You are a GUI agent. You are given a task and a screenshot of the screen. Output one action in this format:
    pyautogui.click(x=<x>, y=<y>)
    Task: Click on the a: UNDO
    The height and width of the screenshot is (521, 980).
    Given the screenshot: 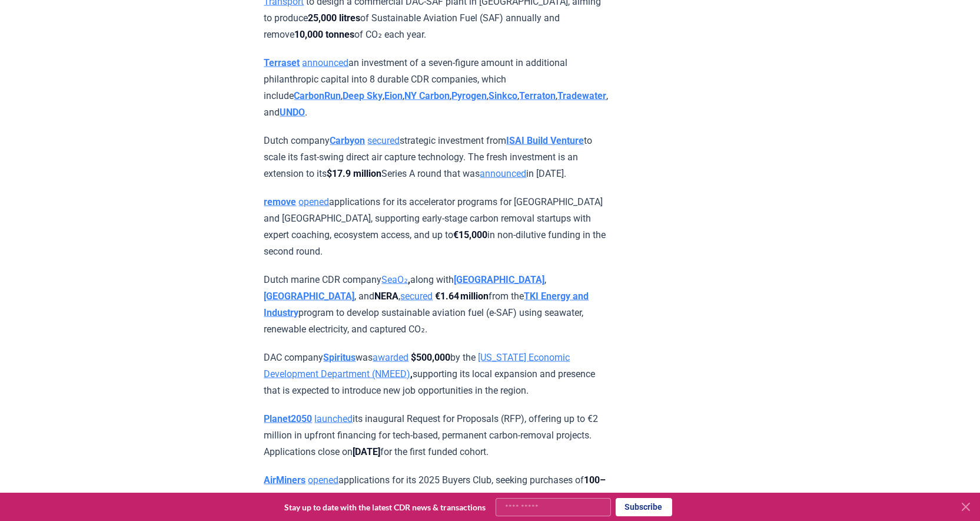 What is the action you would take?
    pyautogui.click(x=292, y=112)
    